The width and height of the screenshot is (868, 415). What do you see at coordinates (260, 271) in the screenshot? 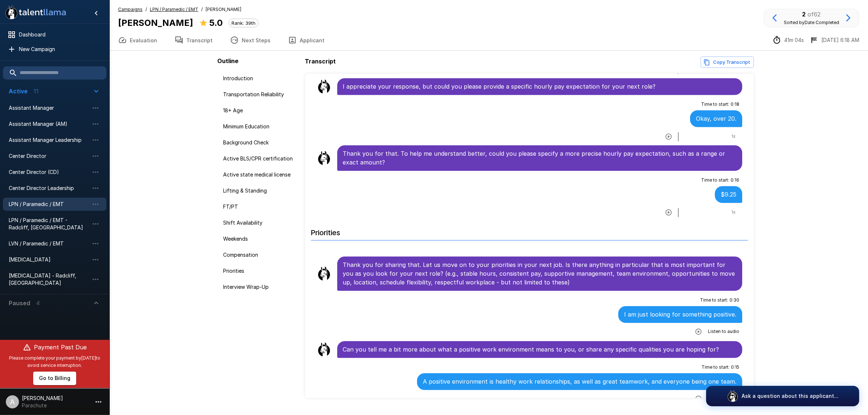
I see `span: Priorities` at bounding box center [260, 271].